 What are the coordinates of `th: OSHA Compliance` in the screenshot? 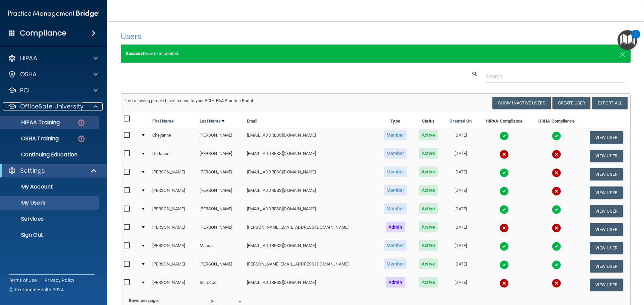 It's located at (556, 120).